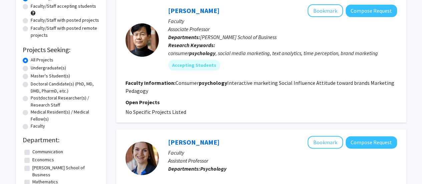  What do you see at coordinates (260, 87) in the screenshot?
I see `fg-read-more: Consumer Interactive marketing Social Influence Attitude toward brands Marketing Pedagogy` at bounding box center [260, 87].